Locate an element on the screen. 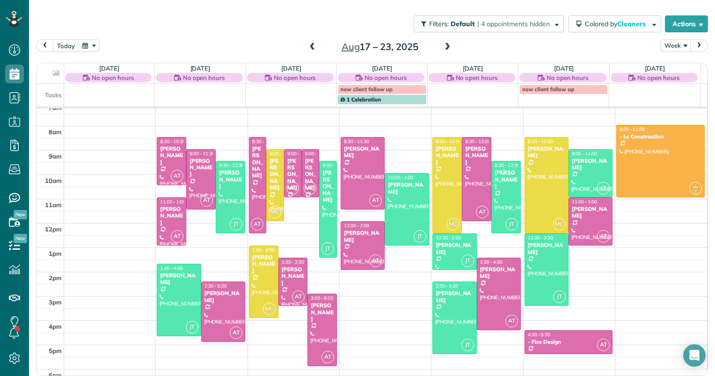  span: 10am is located at coordinates (53, 181).